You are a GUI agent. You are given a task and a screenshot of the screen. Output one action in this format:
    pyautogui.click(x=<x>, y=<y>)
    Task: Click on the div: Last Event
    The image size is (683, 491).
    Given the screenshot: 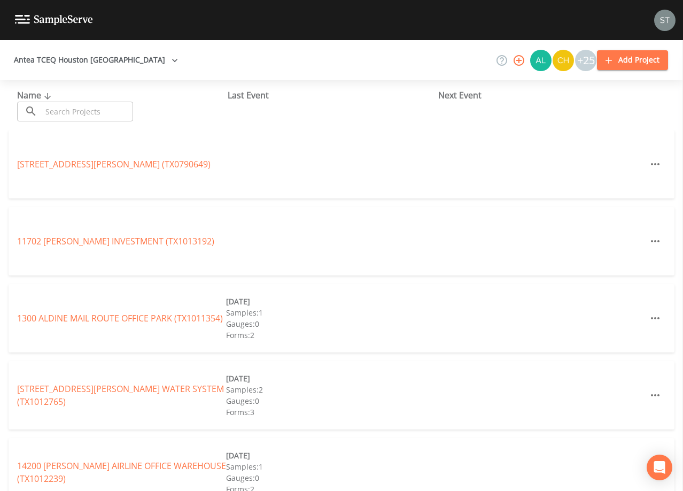 What is the action you would take?
    pyautogui.click(x=333, y=95)
    